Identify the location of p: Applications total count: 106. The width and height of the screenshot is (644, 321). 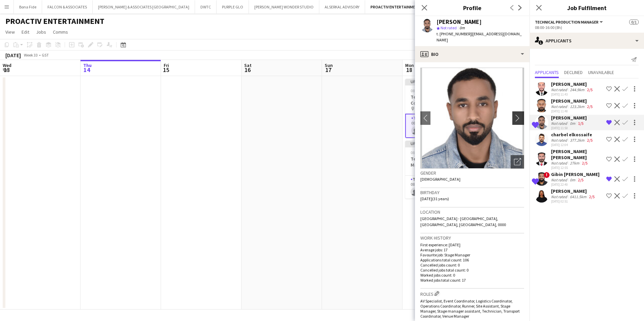
(472, 260).